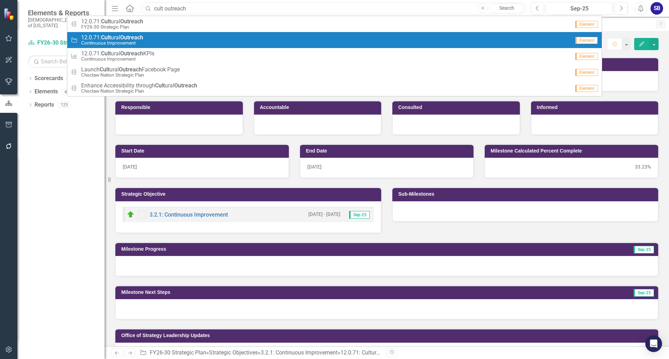 The image size is (669, 359). What do you see at coordinates (46, 92) in the screenshot?
I see `a: Elements` at bounding box center [46, 92].